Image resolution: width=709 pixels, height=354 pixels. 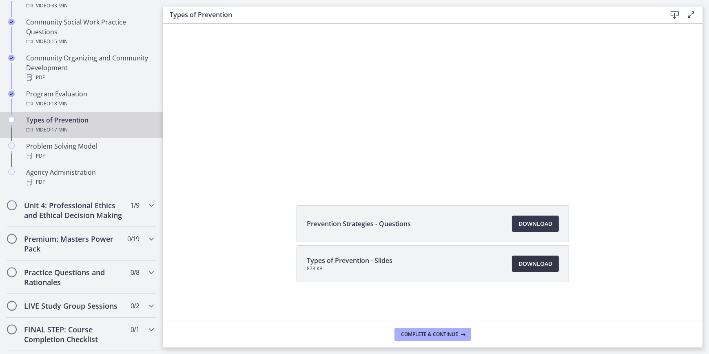 What do you see at coordinates (350, 268) in the screenshot?
I see `span: 873 KB` at bounding box center [350, 268].